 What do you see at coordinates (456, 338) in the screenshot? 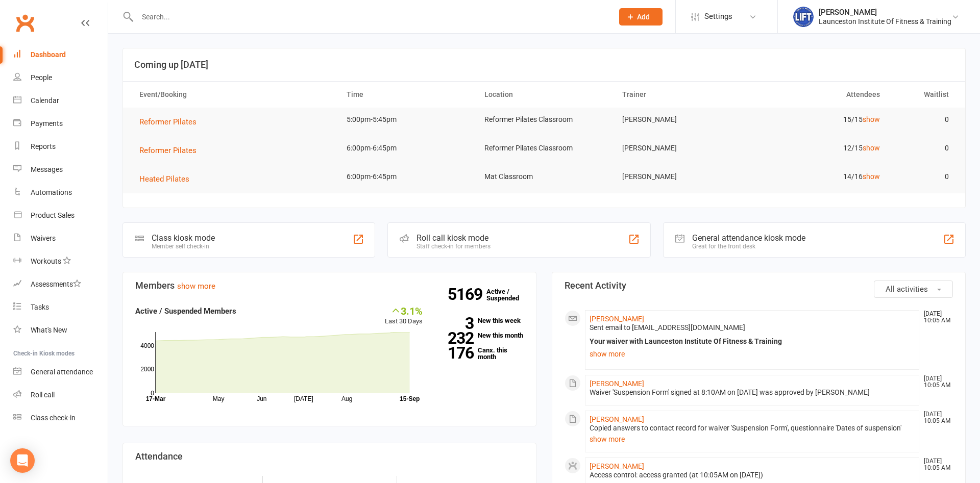
I see `strong: 232` at bounding box center [456, 338].